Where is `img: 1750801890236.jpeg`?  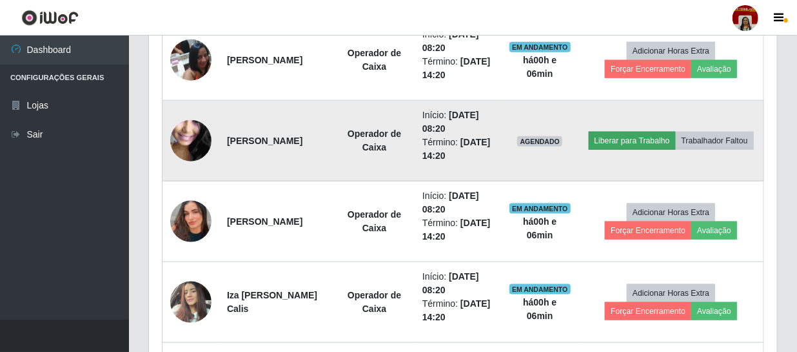 img: 1750801890236.jpeg is located at coordinates (191, 221).